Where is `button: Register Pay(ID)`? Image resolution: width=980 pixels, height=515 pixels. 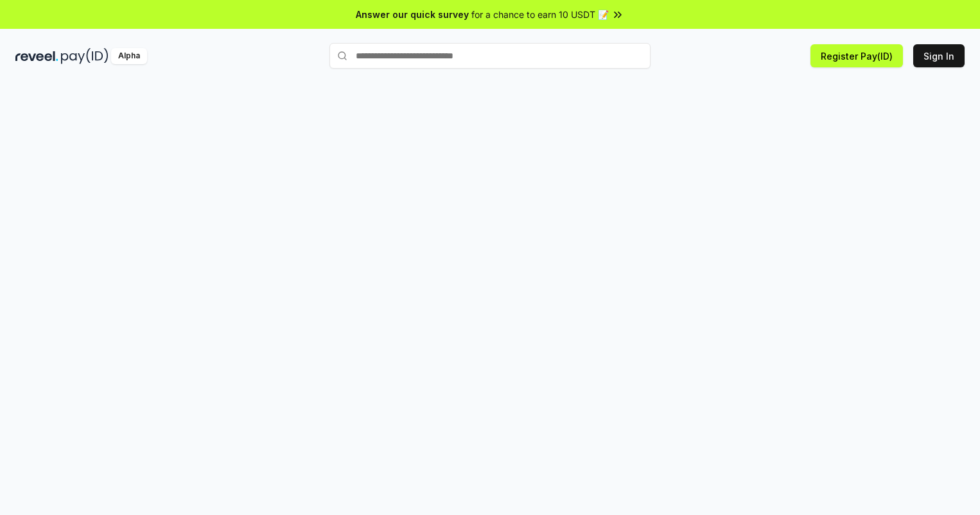 button: Register Pay(ID) is located at coordinates (856, 56).